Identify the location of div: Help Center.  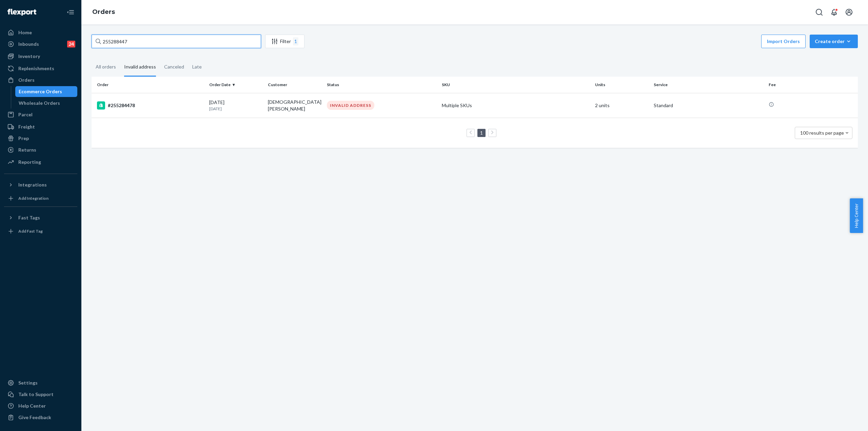
(32, 406).